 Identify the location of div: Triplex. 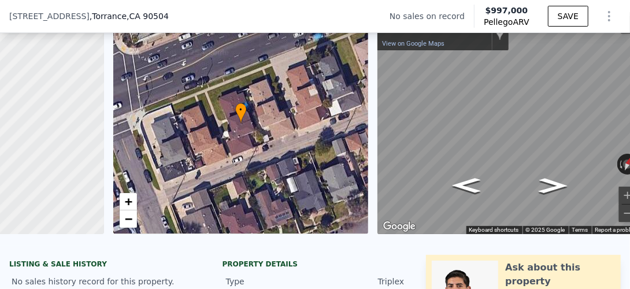
(359, 281).